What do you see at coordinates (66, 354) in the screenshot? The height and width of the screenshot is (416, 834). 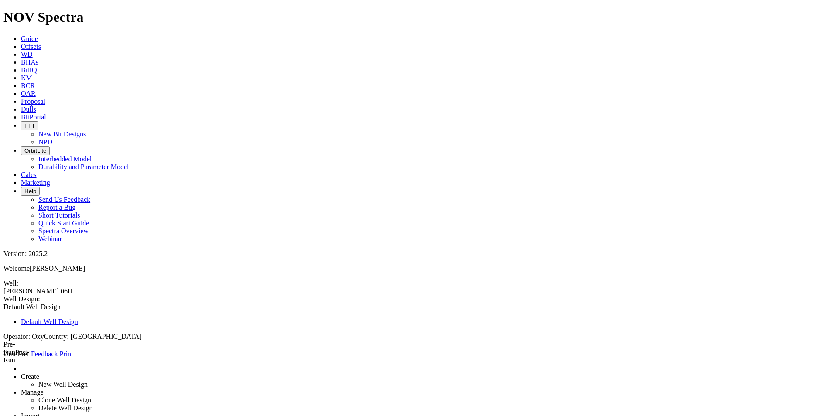 I see `a: Print` at bounding box center [66, 354].